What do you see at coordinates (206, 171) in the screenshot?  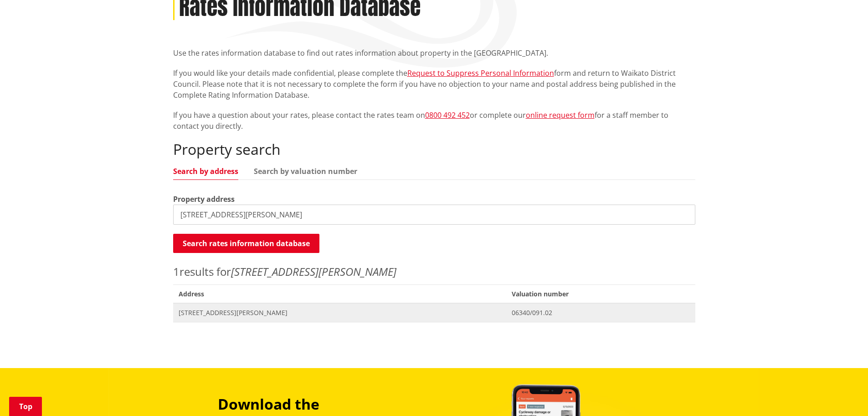 I see `a: Search by address` at bounding box center [206, 171].